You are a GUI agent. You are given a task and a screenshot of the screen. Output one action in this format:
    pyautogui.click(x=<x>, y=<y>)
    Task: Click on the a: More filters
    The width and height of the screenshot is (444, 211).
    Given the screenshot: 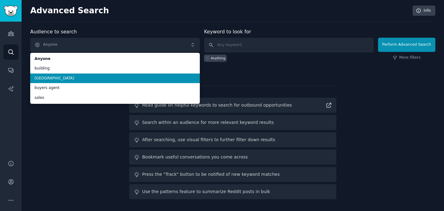 What is the action you would take?
    pyautogui.click(x=407, y=58)
    